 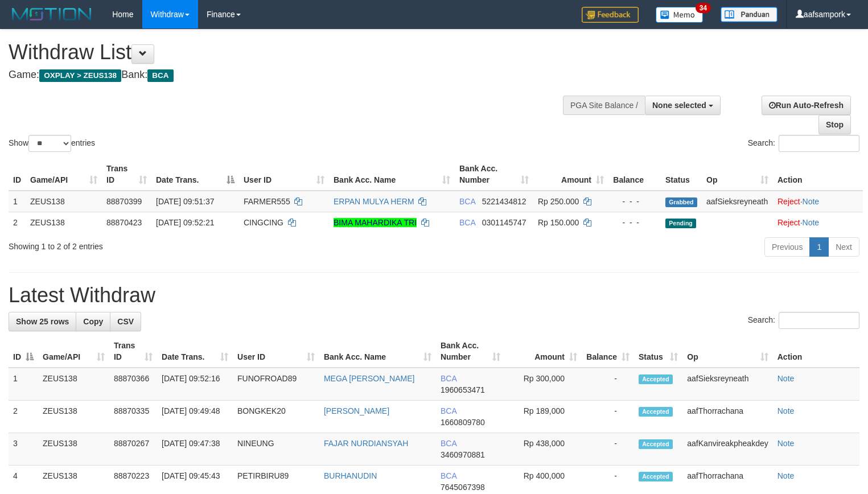 What do you see at coordinates (23, 449) in the screenshot?
I see `td: 3` at bounding box center [23, 449].